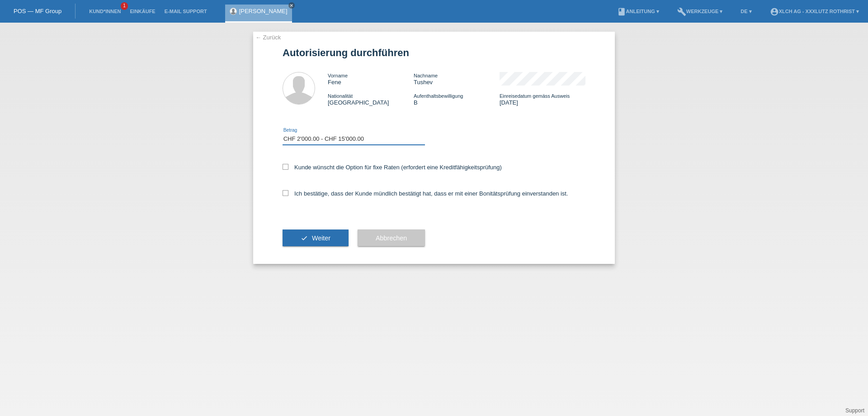 This screenshot has height=416, width=868. I want to click on i: account_circle, so click(775, 12).